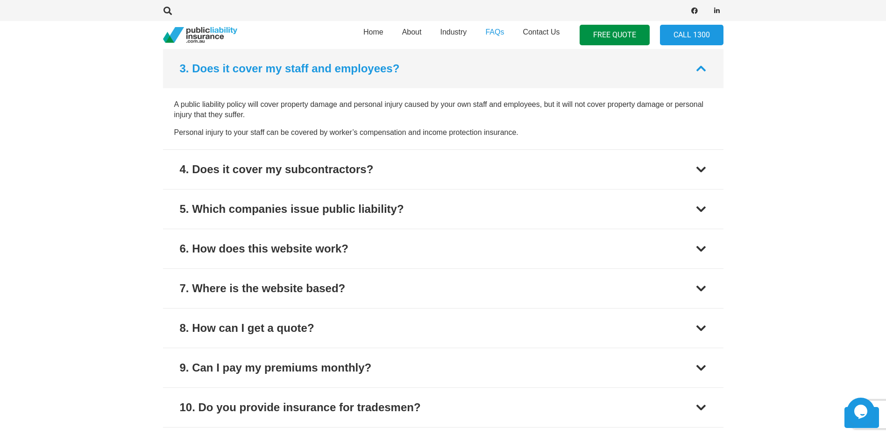  What do you see at coordinates (615, 35) in the screenshot?
I see `a: FREE QUOTE` at bounding box center [615, 35].